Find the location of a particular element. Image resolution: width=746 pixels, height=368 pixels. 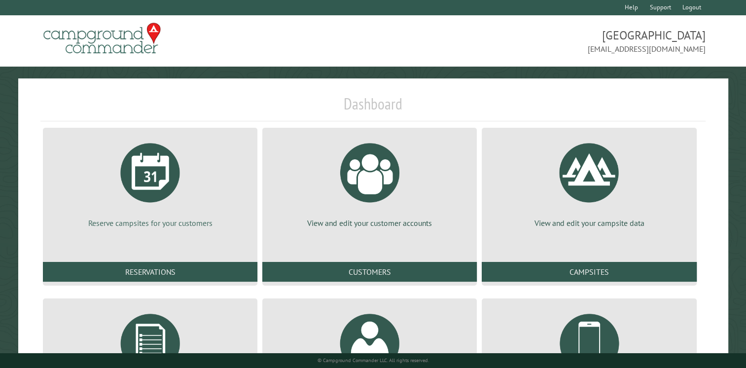

small: © Campground Commander LLC. All rights reserved. is located at coordinates (373, 360).